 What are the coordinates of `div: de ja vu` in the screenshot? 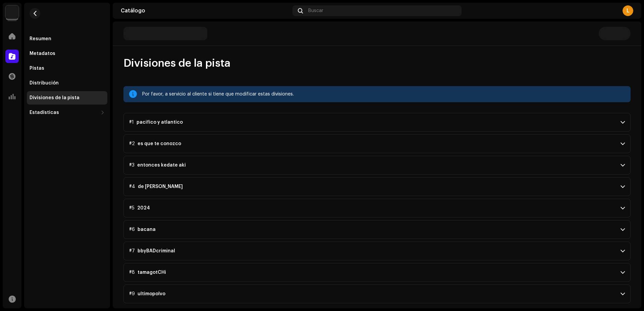 It's located at (161, 187).